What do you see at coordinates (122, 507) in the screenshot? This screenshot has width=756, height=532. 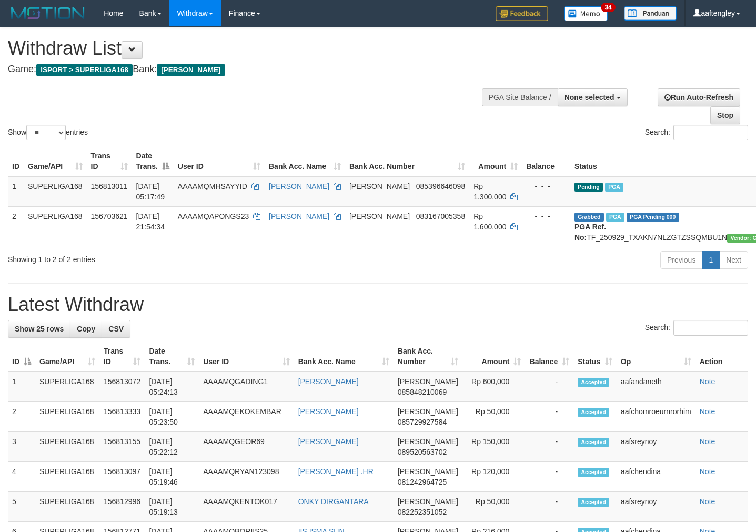 I see `td: 156812996` at bounding box center [122, 507].